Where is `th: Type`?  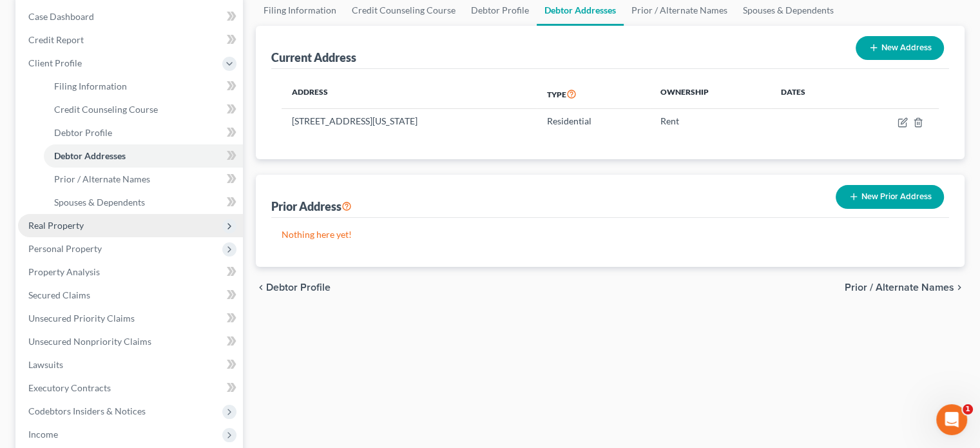 th: Type is located at coordinates (593, 94).